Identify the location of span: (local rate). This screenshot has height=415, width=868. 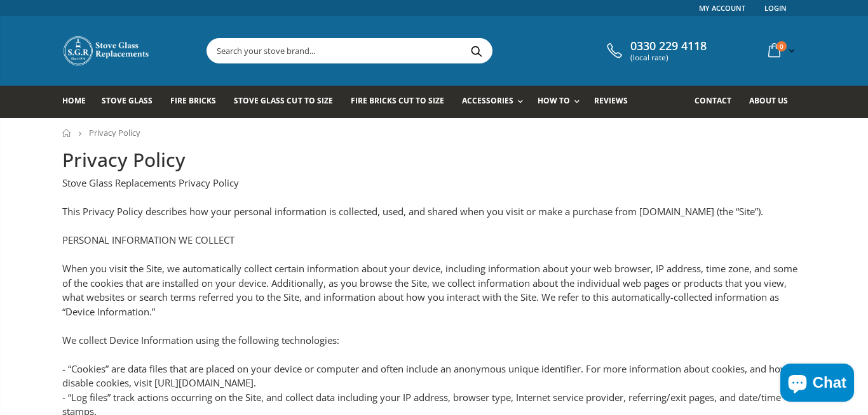
(668, 58).